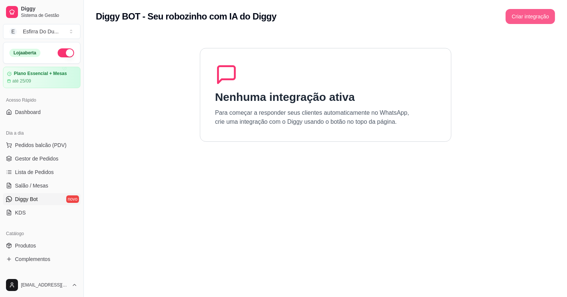 The height and width of the screenshot is (297, 567). What do you see at coordinates (49, 9) in the screenshot?
I see `span: Diggy` at bounding box center [49, 9].